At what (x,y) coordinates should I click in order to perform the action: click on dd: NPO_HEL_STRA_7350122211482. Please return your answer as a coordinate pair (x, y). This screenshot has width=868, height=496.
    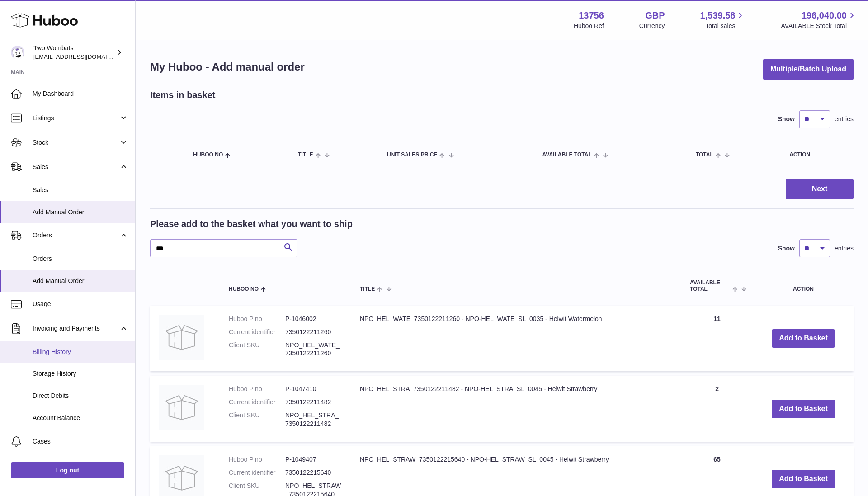
    Looking at the image, I should click on (314, 419).